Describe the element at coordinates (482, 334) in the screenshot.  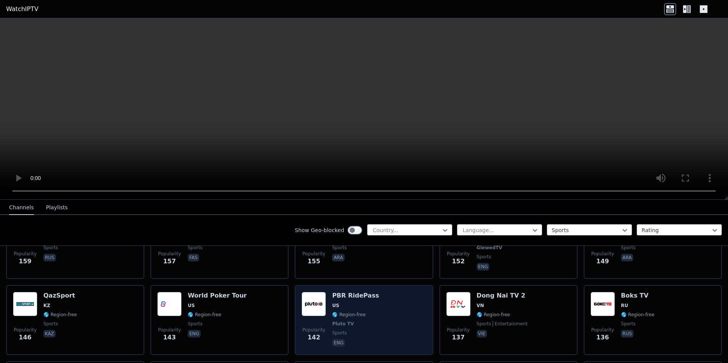
I see `p: vie` at that location.